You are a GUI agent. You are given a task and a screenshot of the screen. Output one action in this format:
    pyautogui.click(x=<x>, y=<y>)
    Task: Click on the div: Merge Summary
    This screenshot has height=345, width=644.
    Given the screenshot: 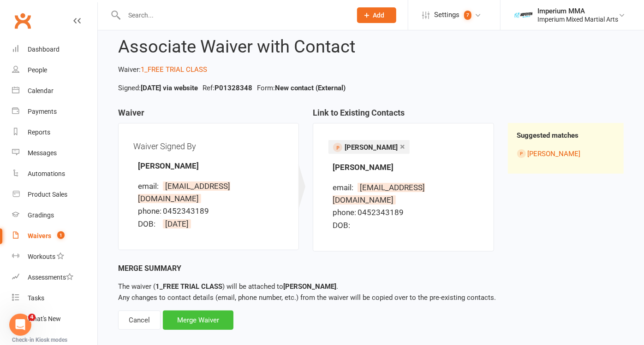 What is the action you would take?
    pyautogui.click(x=371, y=269)
    